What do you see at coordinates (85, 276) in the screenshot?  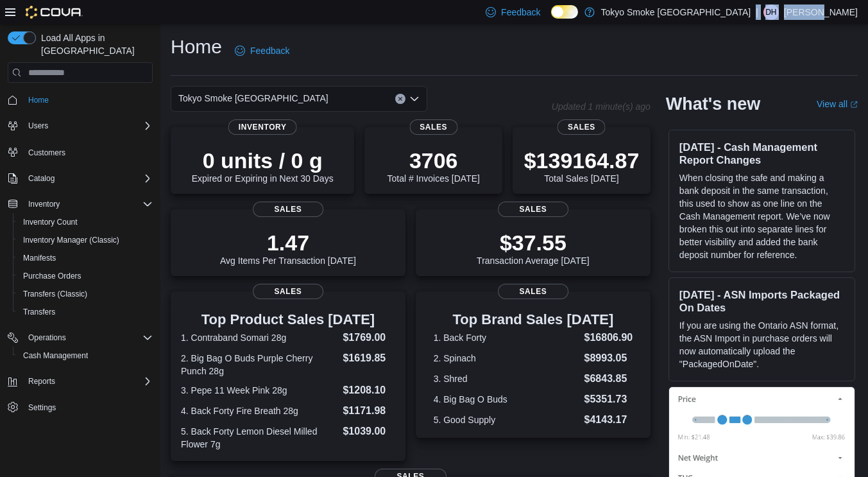 I see `button: Purchase Orders` at bounding box center [85, 276].